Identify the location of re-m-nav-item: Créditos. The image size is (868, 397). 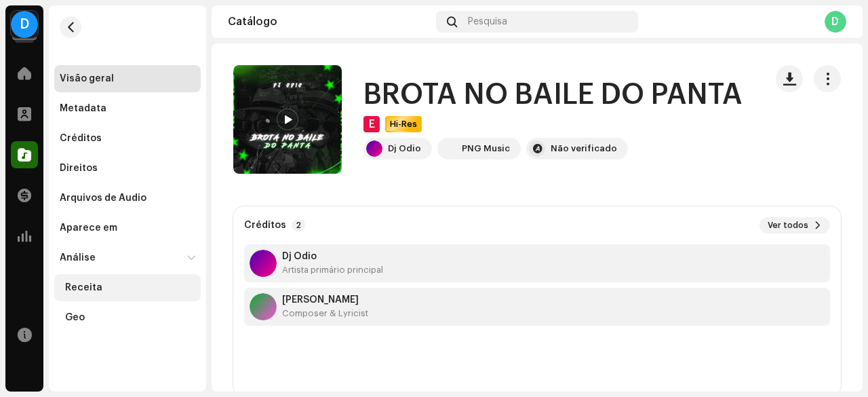
(127, 139).